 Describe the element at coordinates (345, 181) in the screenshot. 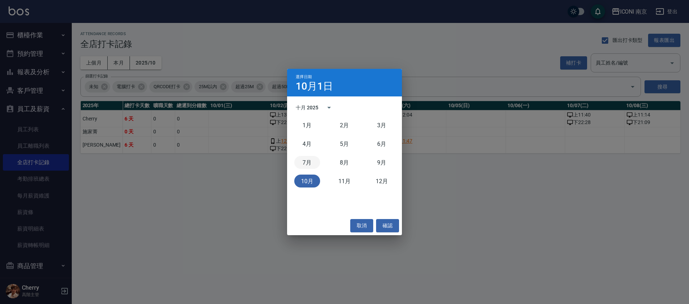

I see `button: 十一月` at that location.